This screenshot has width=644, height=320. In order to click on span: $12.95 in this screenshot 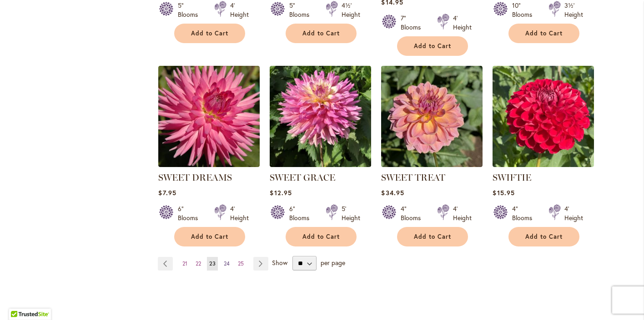, I will do `click(281, 193)`.